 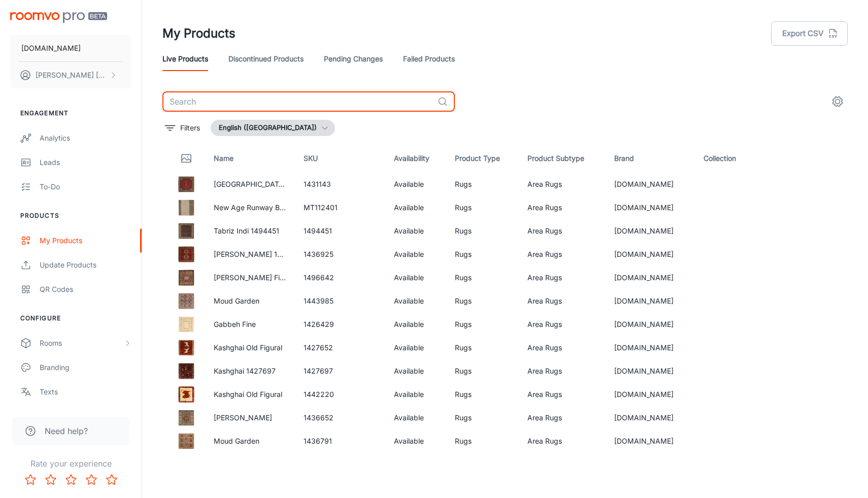 I want to click on td: MT112401, so click(x=340, y=208).